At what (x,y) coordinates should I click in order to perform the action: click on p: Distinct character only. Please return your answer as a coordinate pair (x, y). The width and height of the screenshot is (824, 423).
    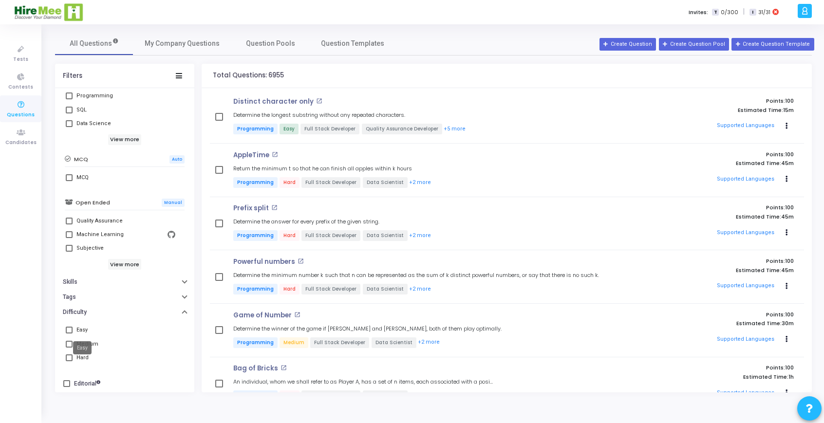
    Looking at the image, I should click on (273, 102).